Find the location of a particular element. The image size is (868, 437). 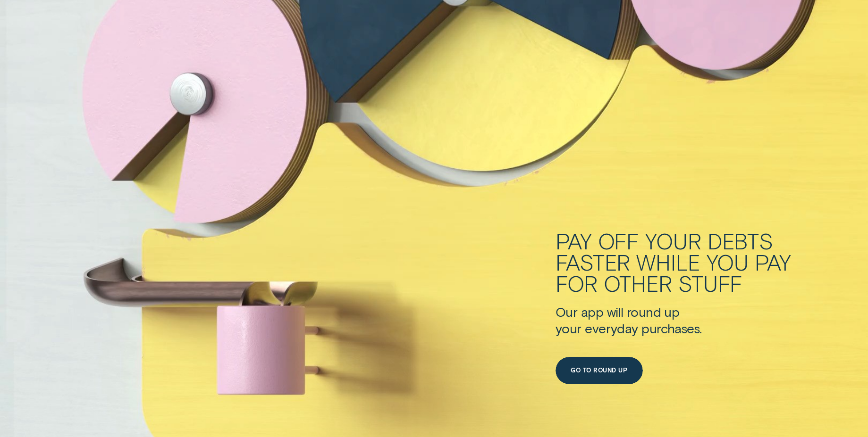

div: will is located at coordinates (615, 312).